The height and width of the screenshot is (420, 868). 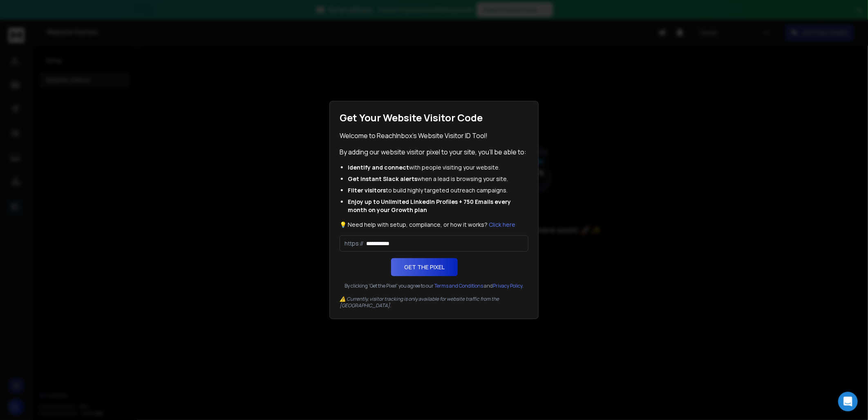 What do you see at coordinates (434, 136) in the screenshot?
I see `p: Welcome to ReachInbox's Website Visitor ID Tool!` at bounding box center [434, 136].